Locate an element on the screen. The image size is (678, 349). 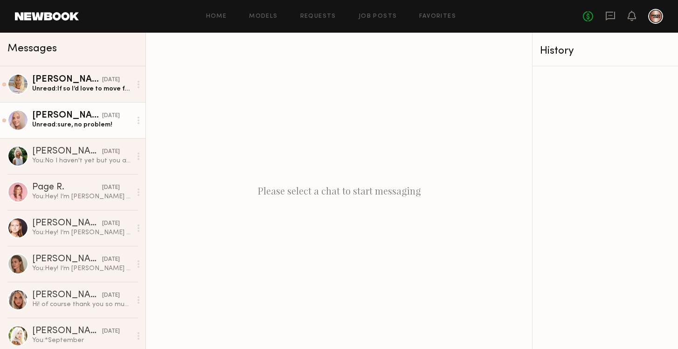
a: Job Posts is located at coordinates (377, 16).